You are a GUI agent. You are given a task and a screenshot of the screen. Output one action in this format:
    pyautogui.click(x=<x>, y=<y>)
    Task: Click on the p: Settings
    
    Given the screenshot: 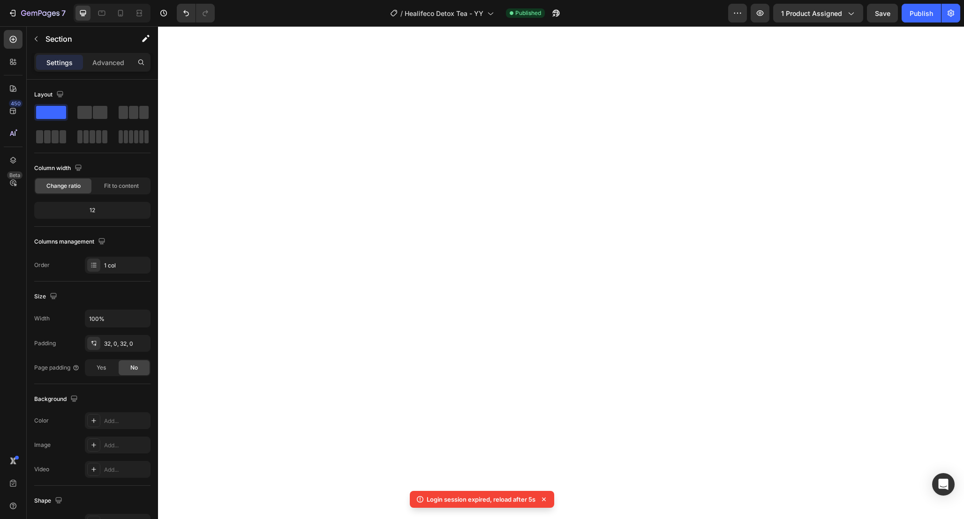 What is the action you would take?
    pyautogui.click(x=60, y=62)
    